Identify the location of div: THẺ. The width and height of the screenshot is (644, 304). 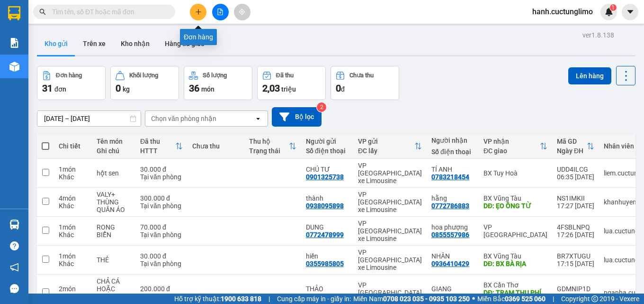
(114, 260).